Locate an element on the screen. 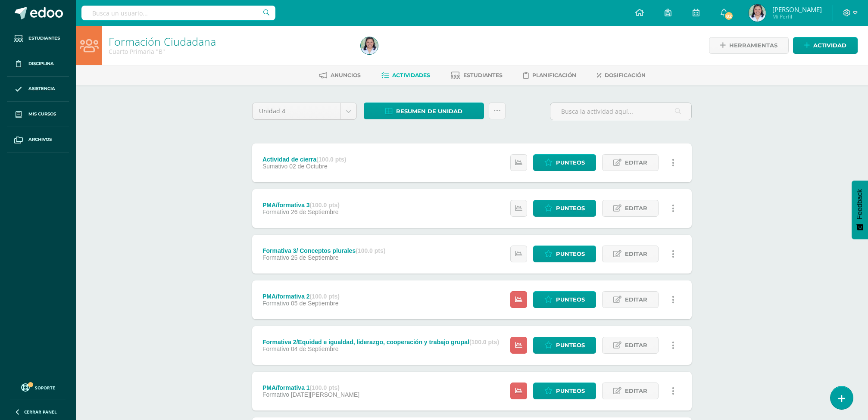 This screenshot has width=868, height=420. a: Unidad 4 is located at coordinates (305, 111).